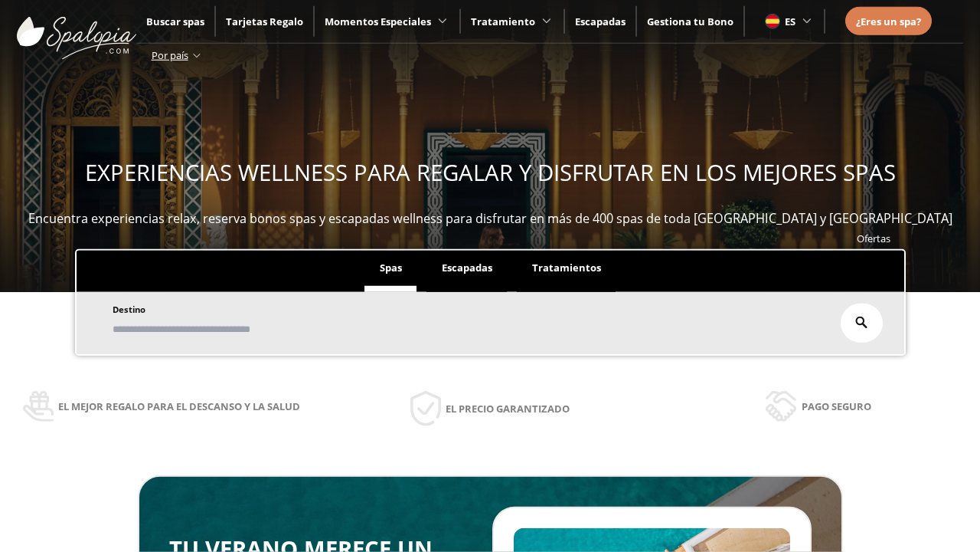 This screenshot has width=980, height=552. What do you see at coordinates (129, 309) in the screenshot?
I see `span: Destino` at bounding box center [129, 309].